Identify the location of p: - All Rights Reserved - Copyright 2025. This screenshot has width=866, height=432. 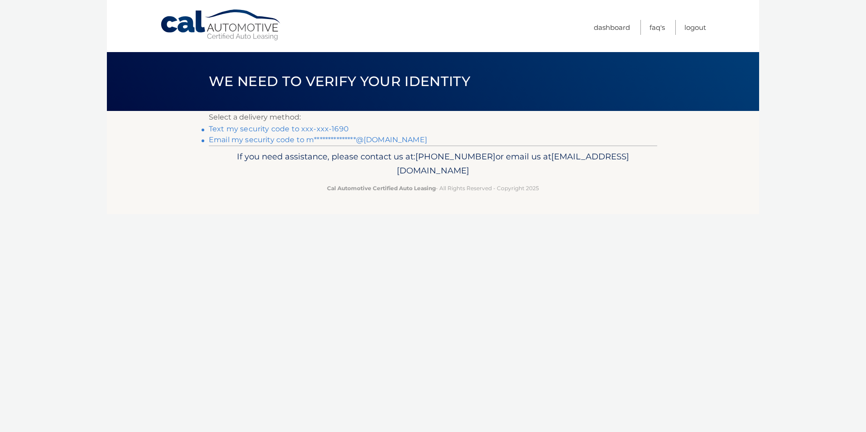
(433, 188).